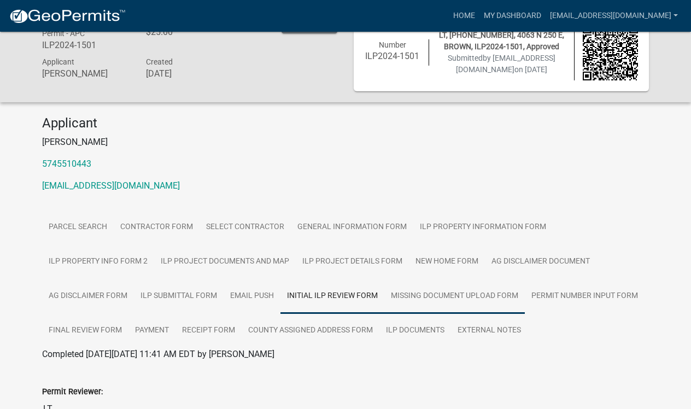  What do you see at coordinates (489, 331) in the screenshot?
I see `a: External Notes` at bounding box center [489, 331].